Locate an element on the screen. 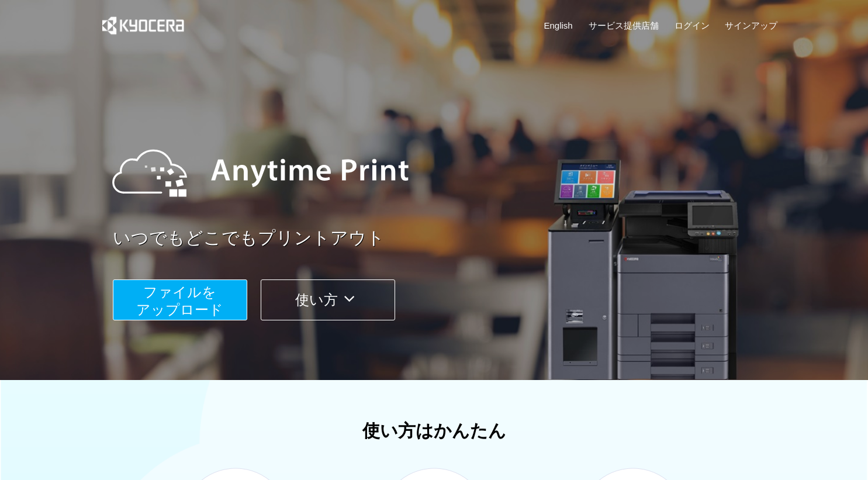  span: ファイルを ​​アップロード is located at coordinates (179, 300).